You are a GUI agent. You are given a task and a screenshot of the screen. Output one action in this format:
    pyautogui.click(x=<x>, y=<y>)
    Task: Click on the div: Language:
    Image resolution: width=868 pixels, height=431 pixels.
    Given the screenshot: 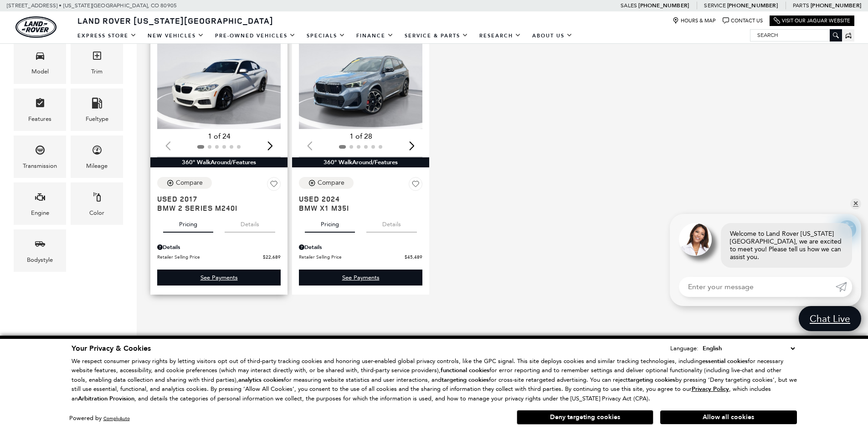 What is the action you would take?
    pyautogui.click(x=685, y=348)
    